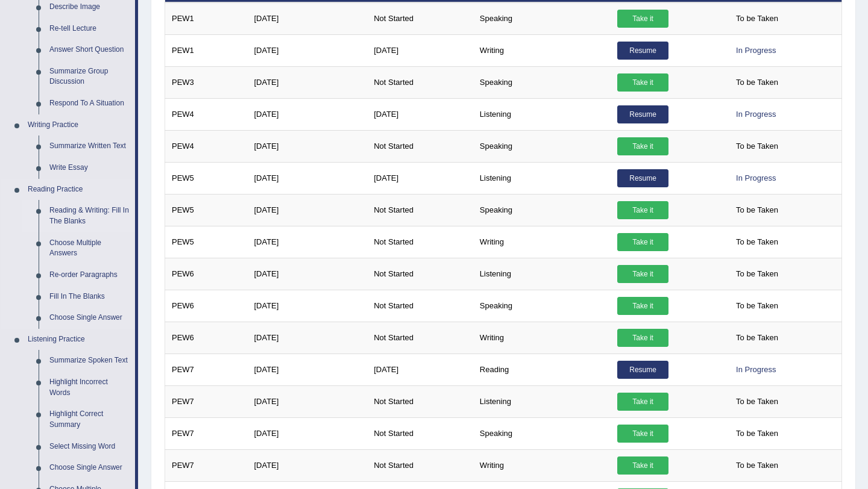 The width and height of the screenshot is (868, 489). I want to click on a: Listening Practice, so click(78, 340).